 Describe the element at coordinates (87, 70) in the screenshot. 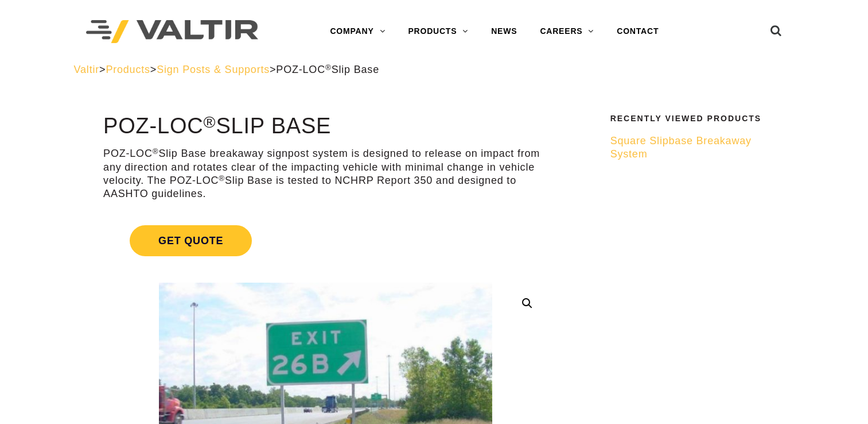

I see `a: Valtir` at that location.